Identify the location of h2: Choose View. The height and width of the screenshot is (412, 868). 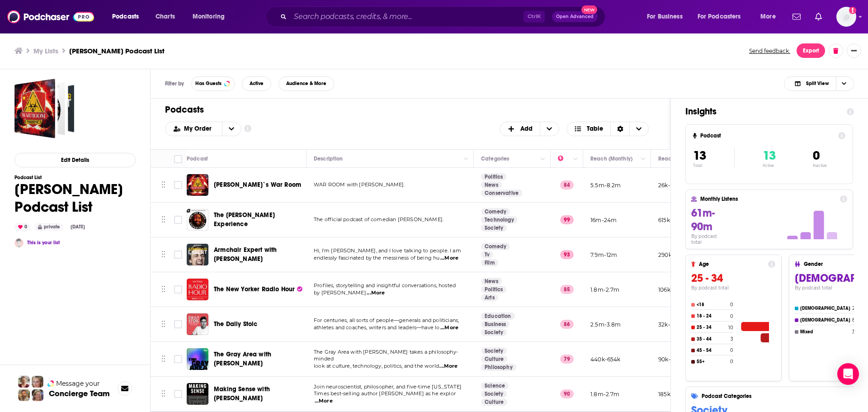
(819, 84).